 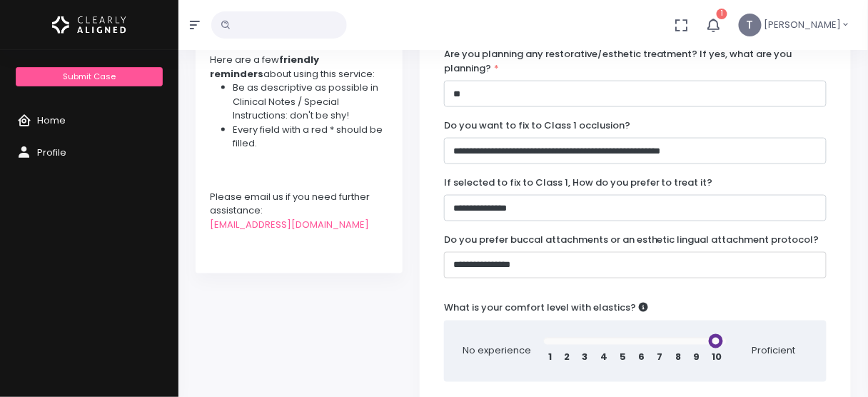 I want to click on span: 6, so click(x=642, y=357).